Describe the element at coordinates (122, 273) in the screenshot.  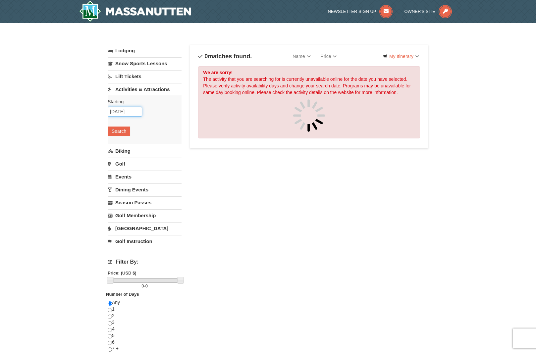
I see `strong: Price: (USD $)` at that location.